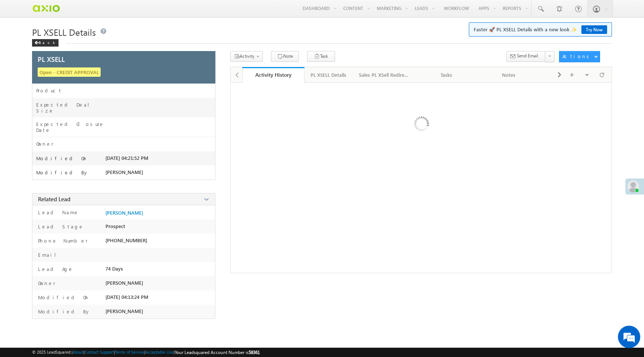 This screenshot has width=644, height=357. I want to click on button: Activity, so click(246, 56).